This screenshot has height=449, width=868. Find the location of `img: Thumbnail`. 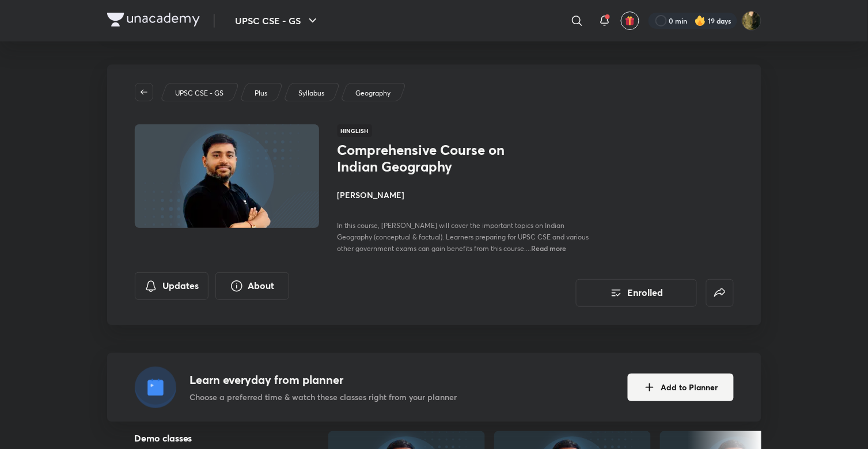

img: Thumbnail is located at coordinates (226, 176).